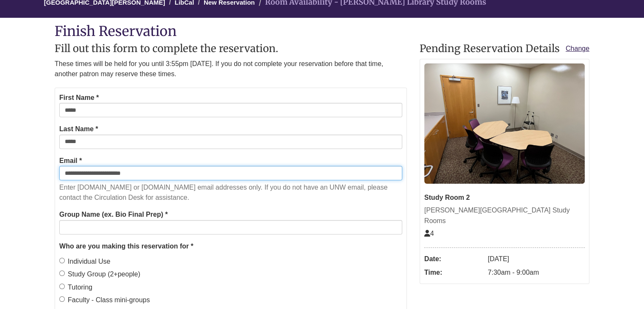 This screenshot has height=309, width=644. What do you see at coordinates (62, 273) in the screenshot?
I see `input: Study Group (2+people)` at bounding box center [62, 273].